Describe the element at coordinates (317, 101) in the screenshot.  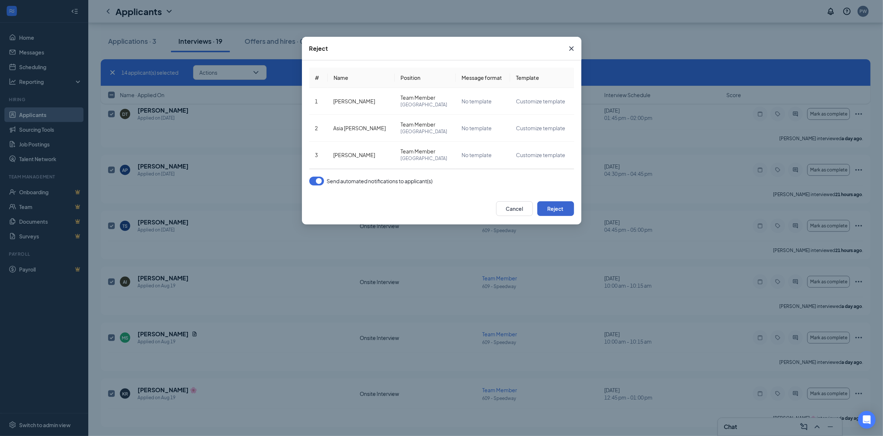
I see `span: 1` at that location.